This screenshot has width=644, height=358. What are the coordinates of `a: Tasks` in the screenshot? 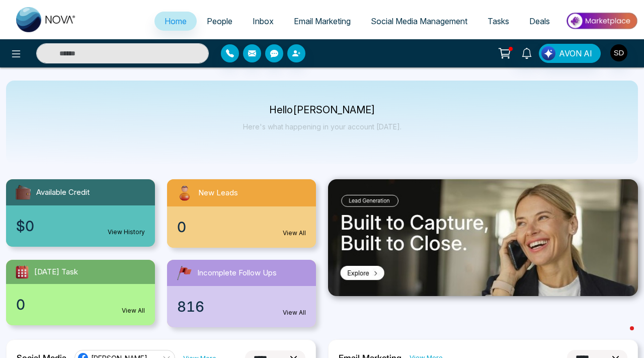 It's located at (498, 21).